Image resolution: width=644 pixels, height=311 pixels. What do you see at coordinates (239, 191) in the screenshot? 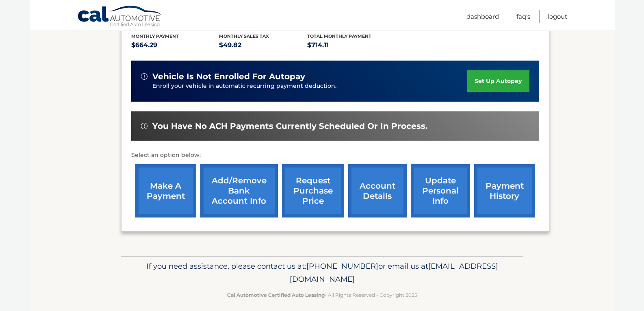
I see `a: Add/Remove bank account info` at bounding box center [239, 191].